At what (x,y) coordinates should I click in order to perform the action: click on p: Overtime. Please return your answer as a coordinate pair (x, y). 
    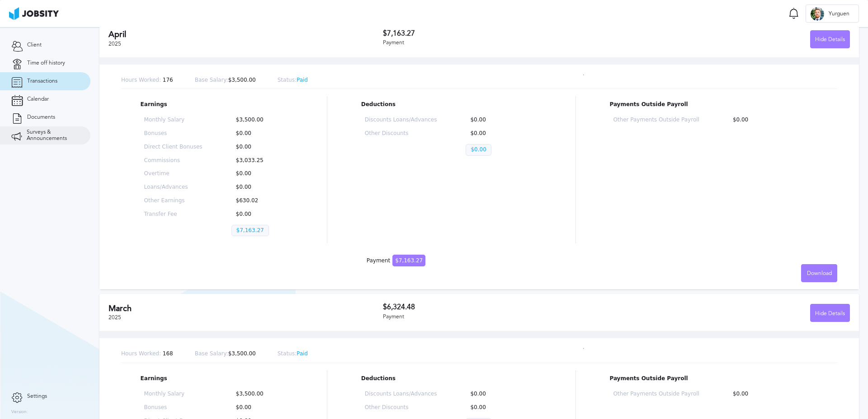
    Looking at the image, I should click on (173, 174).